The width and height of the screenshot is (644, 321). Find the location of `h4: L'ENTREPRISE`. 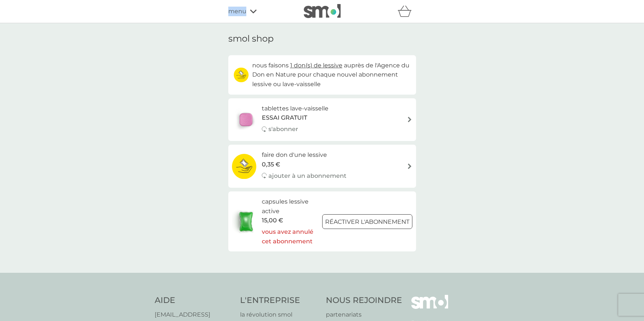

h4: L'ENTREPRISE is located at coordinates (279, 300).